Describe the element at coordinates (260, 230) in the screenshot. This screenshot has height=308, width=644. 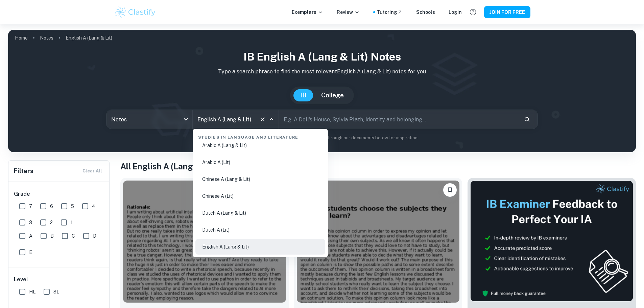
I see `li: Dutch A (Lit)` at that location.